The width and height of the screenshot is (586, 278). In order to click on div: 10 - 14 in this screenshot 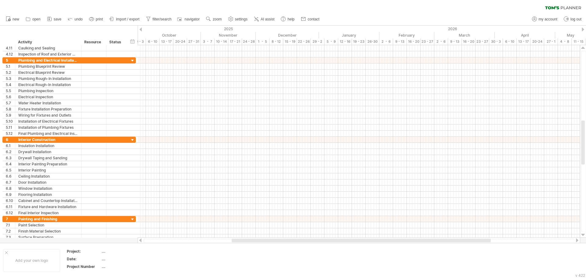, I will do `click(221, 42)`.